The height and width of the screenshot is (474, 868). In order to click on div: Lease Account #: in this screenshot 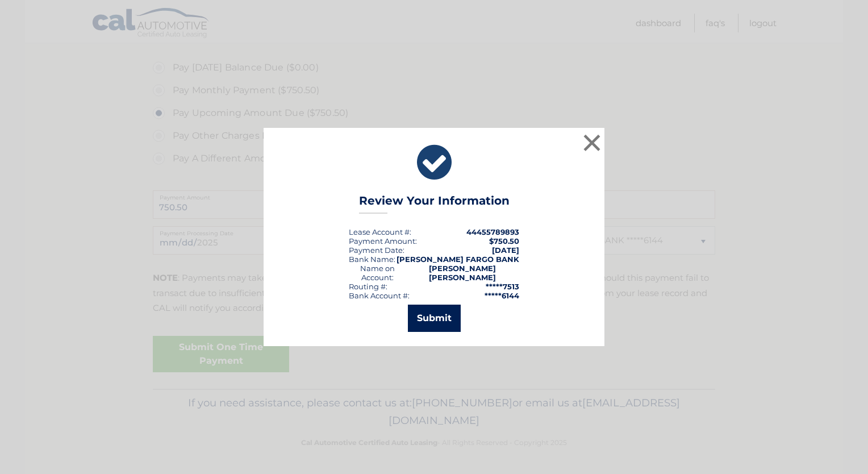, I will do `click(380, 232)`.